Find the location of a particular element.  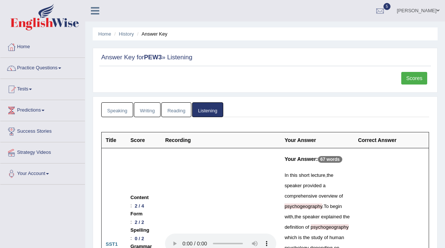

strong: PEW3 is located at coordinates (153, 57).